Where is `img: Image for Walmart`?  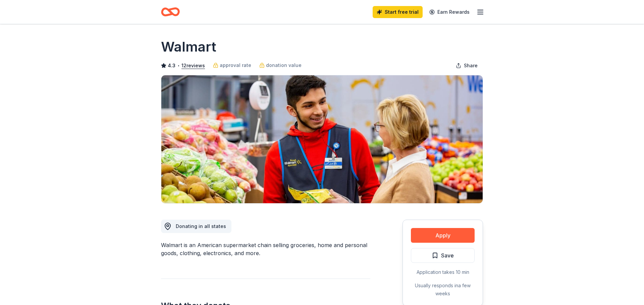
img: Image for Walmart is located at coordinates (322, 140).